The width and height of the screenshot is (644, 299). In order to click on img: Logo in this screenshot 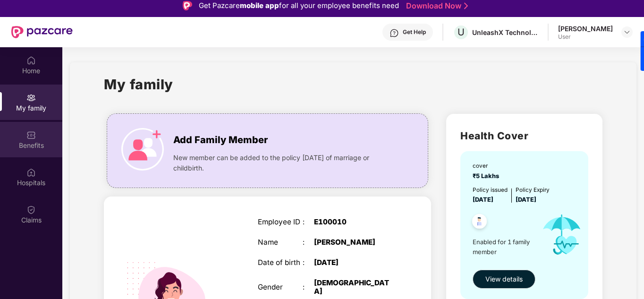, I will do `click(188, 6)`.